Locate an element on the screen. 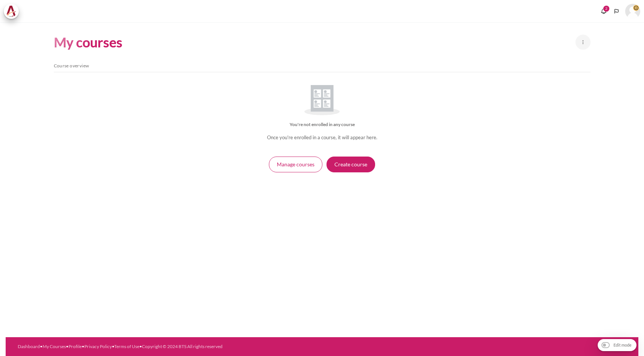 The height and width of the screenshot is (356, 644). a: Privacy Policy is located at coordinates (98, 347).